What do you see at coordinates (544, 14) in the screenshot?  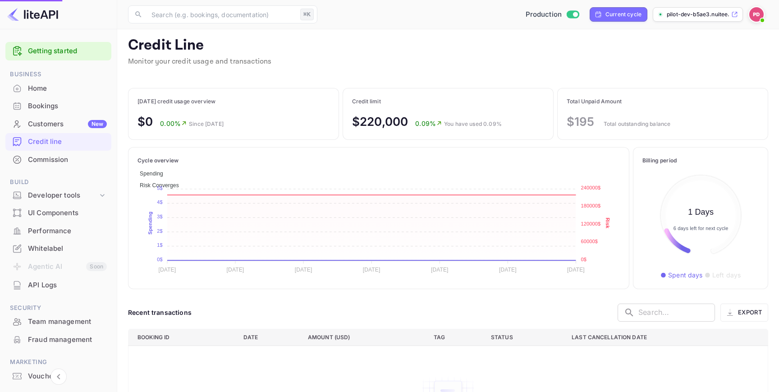 I see `span: Production` at bounding box center [544, 14].